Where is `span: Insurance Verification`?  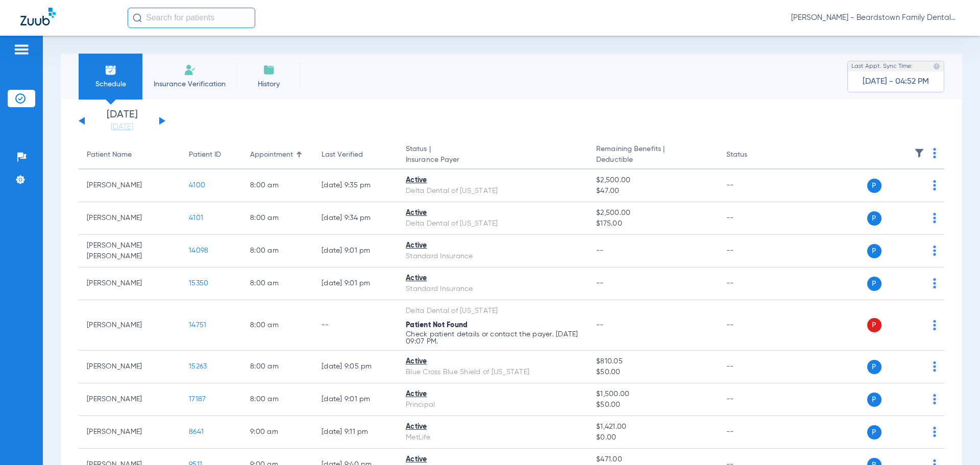 span: Insurance Verification is located at coordinates (189, 84).